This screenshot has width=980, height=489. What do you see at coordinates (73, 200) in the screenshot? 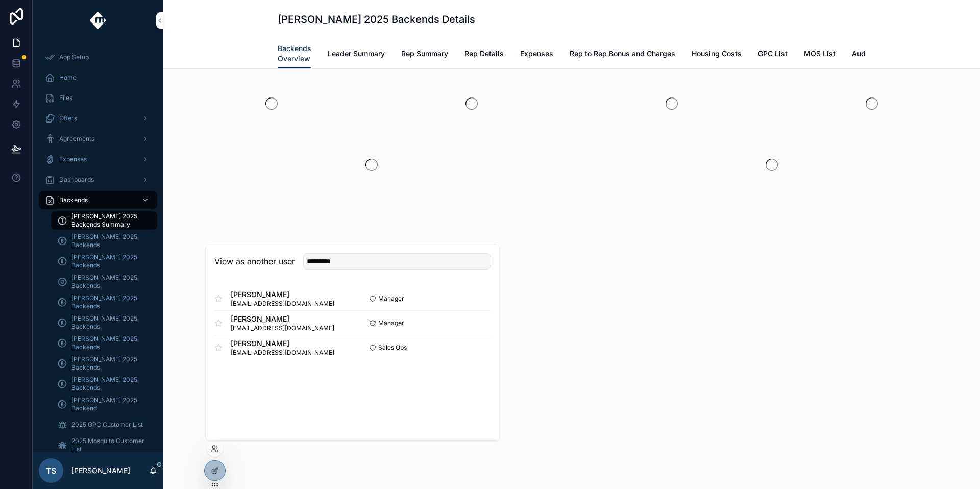
I see `span: Backends` at bounding box center [73, 200].